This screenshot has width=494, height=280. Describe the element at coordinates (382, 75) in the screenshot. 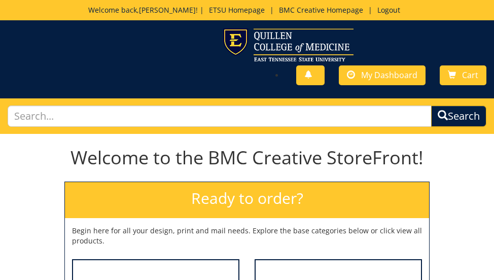

I see `a: My Dashboard` at that location.